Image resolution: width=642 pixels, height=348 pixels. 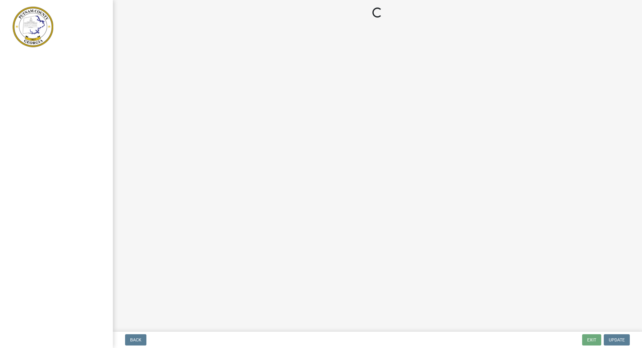 I want to click on button: Back, so click(x=136, y=340).